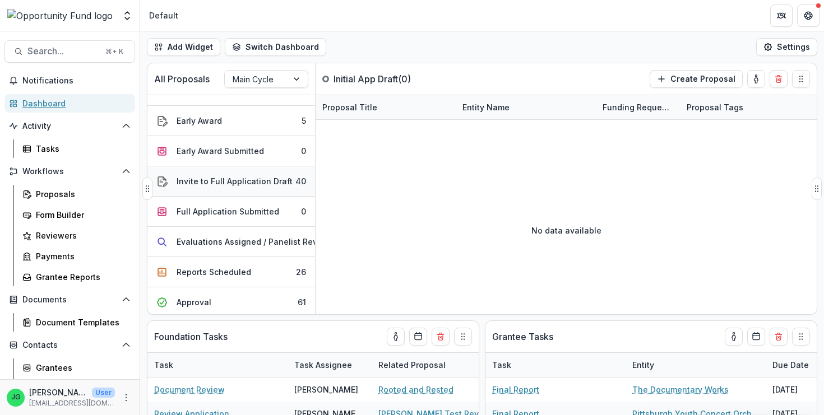 The image size is (824, 415). Describe the element at coordinates (69, 126) in the screenshot. I see `button: Open Activity` at that location.